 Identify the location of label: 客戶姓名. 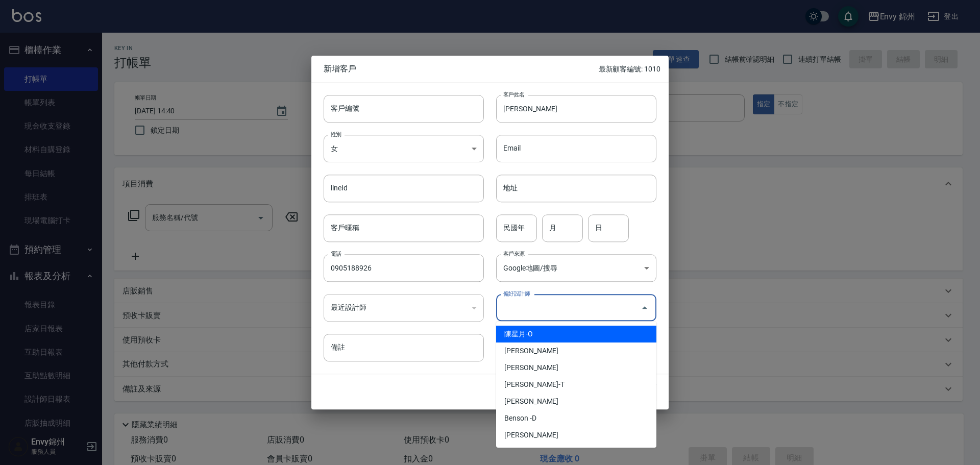
(514, 94).